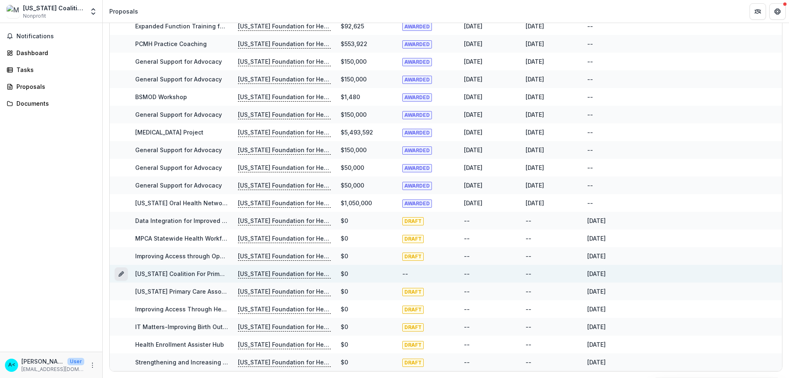  What do you see at coordinates (161, 97) in the screenshot?
I see `a: BSMOD Workshop` at bounding box center [161, 97].